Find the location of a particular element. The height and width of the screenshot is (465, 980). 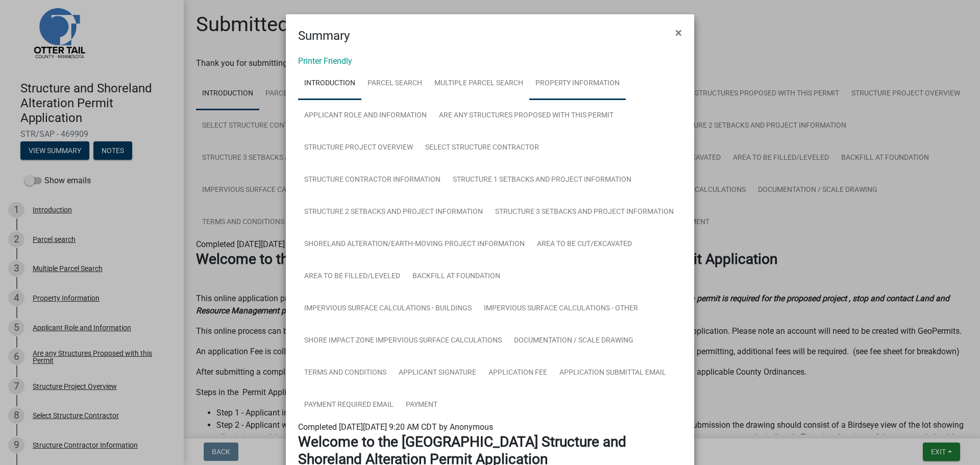

a: Documentation / Scale Drawing is located at coordinates (573, 341).